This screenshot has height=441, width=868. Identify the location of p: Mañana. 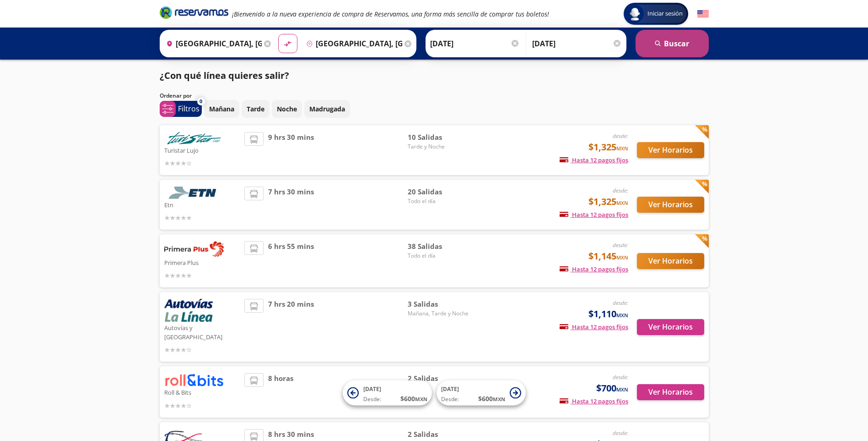
(221, 109).